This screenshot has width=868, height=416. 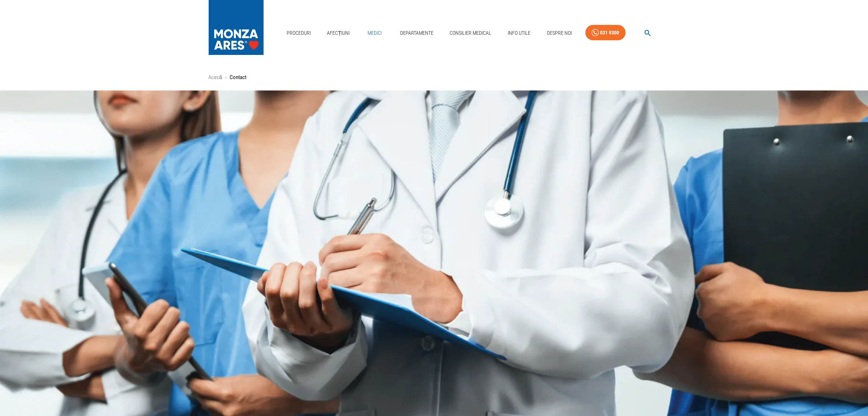 What do you see at coordinates (215, 77) in the screenshot?
I see `a: Acasă` at bounding box center [215, 77].